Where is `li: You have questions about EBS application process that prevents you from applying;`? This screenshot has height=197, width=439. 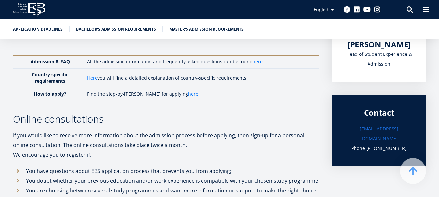 li: You have questions about EBS application process that prevents you from applying; is located at coordinates (166, 171).